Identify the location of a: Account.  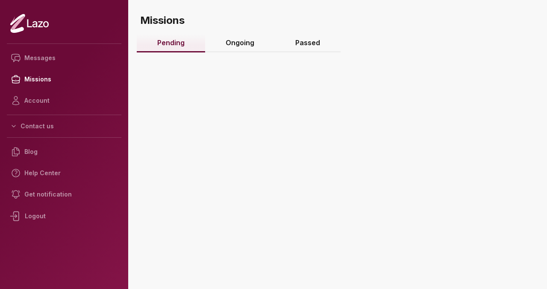
(64, 101).